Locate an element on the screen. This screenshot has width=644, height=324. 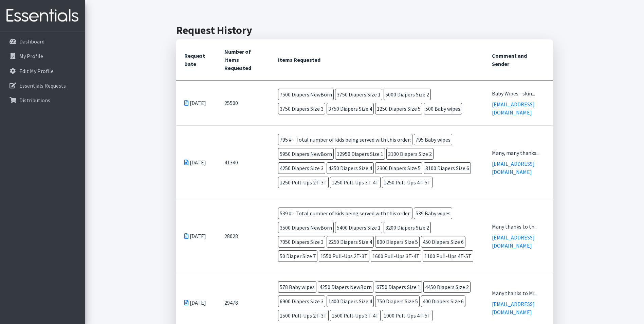
img: HumanEssentials is located at coordinates (42, 15).